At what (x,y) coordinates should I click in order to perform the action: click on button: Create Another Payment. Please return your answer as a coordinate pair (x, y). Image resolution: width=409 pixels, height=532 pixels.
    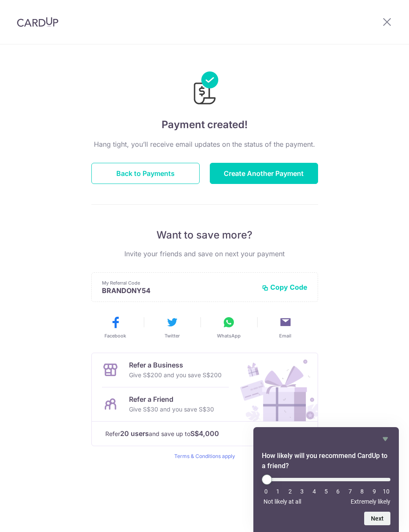
    Looking at the image, I should click on (264, 173).